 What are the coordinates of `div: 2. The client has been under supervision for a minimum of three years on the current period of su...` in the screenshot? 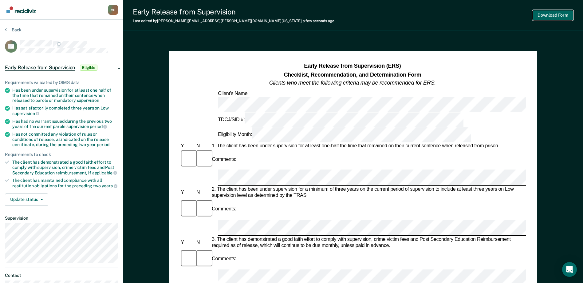 It's located at (368, 193).